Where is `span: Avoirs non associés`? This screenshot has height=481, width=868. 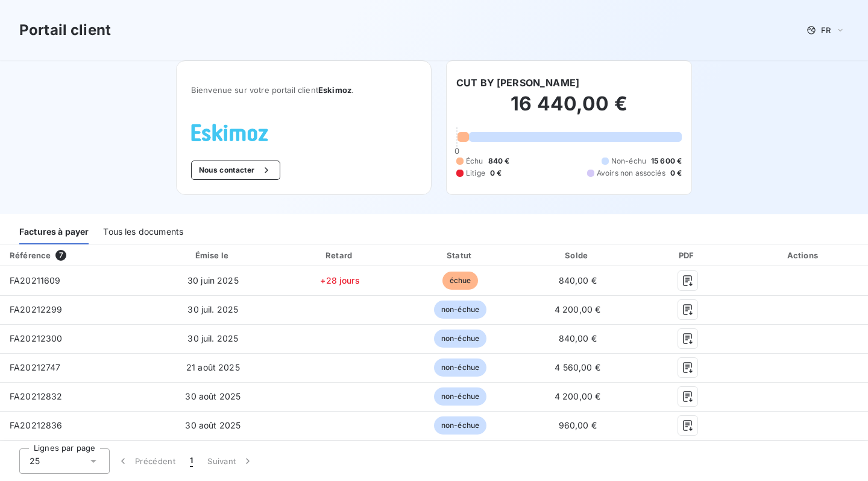 span: Avoirs non associés is located at coordinates (631, 173).